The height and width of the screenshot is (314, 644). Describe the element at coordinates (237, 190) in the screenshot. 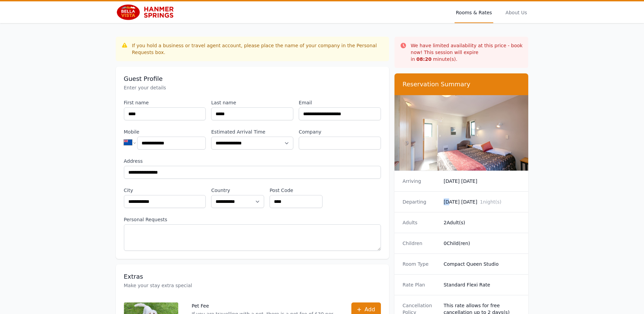

I see `label: Country` at that location.